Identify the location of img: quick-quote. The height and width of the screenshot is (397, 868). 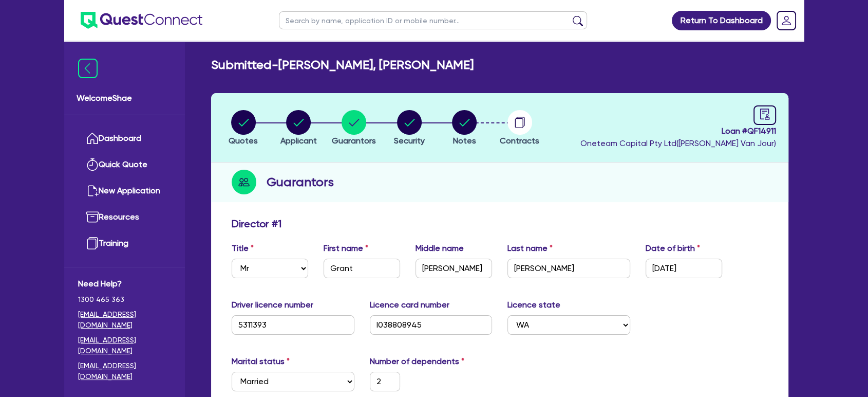
(92, 164).